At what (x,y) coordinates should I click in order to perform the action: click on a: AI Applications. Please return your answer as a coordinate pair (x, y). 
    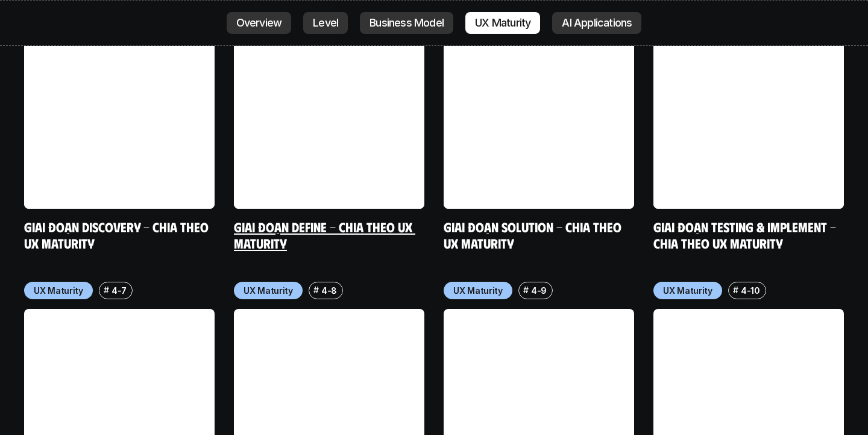
    Looking at the image, I should click on (597, 23).